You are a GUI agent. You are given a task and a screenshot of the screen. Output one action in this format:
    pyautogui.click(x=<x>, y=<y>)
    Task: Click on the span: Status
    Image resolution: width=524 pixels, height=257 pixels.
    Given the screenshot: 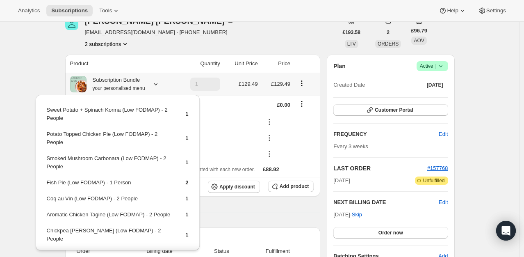 What is the action you would take?
    pyautogui.click(x=222, y=251)
    